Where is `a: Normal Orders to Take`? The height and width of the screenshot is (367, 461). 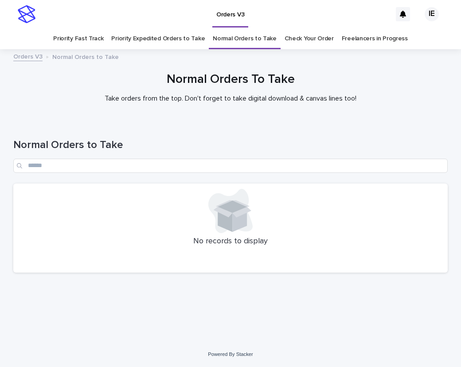 a: Normal Orders to Take is located at coordinates (245, 39).